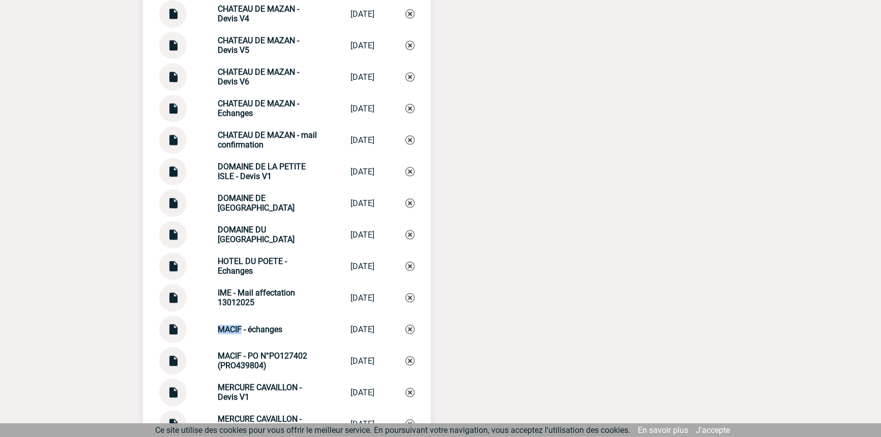 This screenshot has height=437, width=881. Describe the element at coordinates (252, 266) in the screenshot. I see `strong: HOTEL DU POETE - Echanges` at that location.